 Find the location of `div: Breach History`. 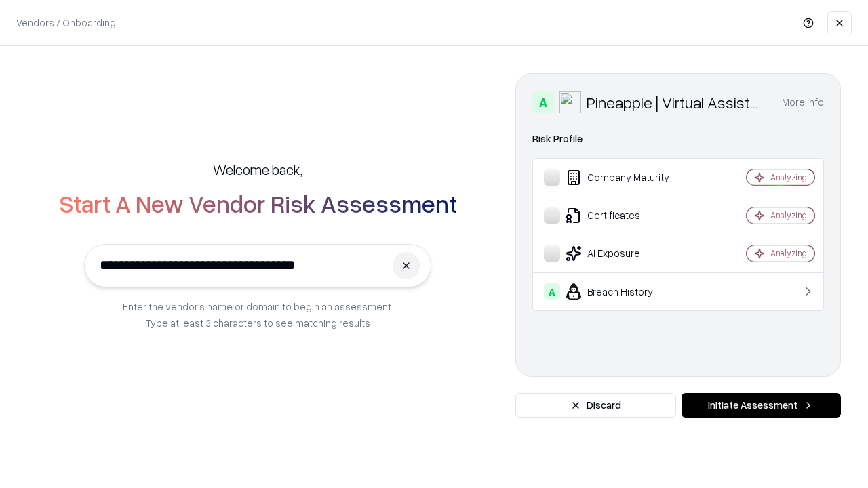

div: Breach History is located at coordinates (624, 291).